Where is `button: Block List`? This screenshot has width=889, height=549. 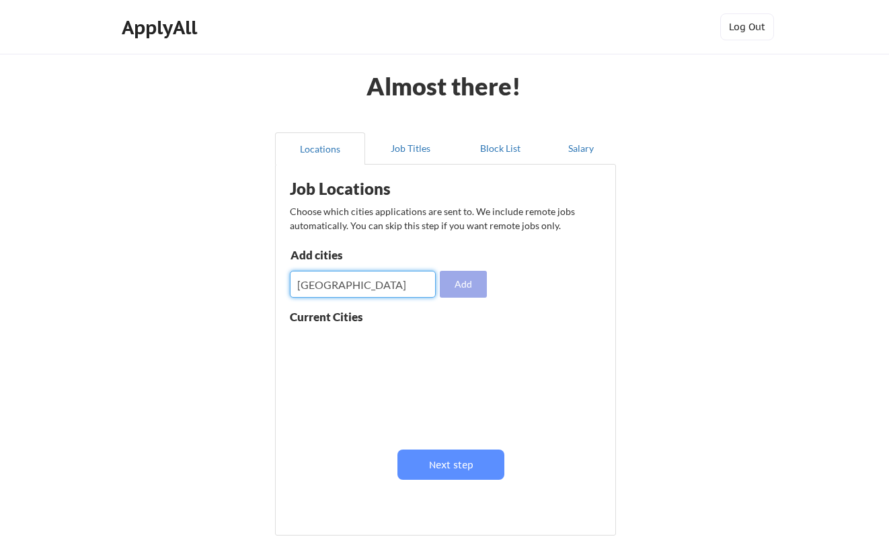 button: Block List is located at coordinates (500, 149).